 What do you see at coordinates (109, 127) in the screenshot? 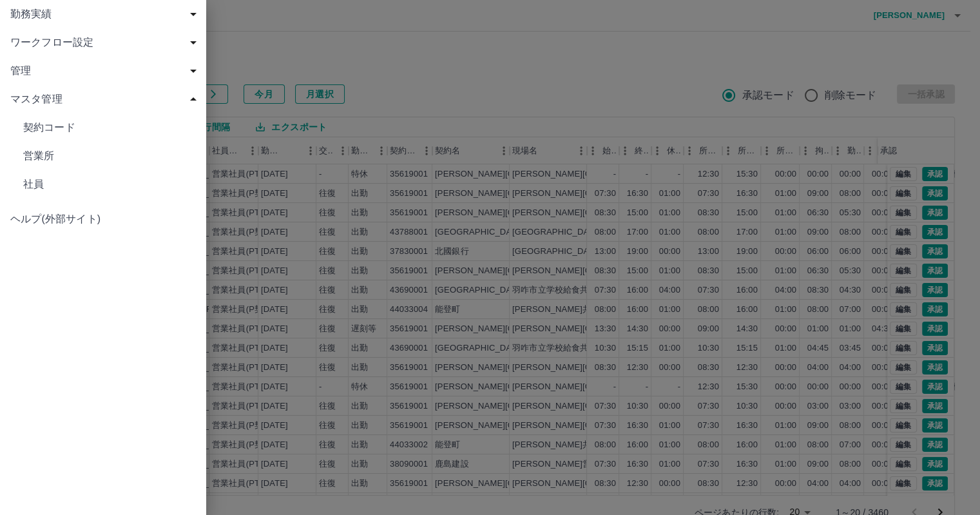
I see `span: 契約コード` at bounding box center [109, 127].